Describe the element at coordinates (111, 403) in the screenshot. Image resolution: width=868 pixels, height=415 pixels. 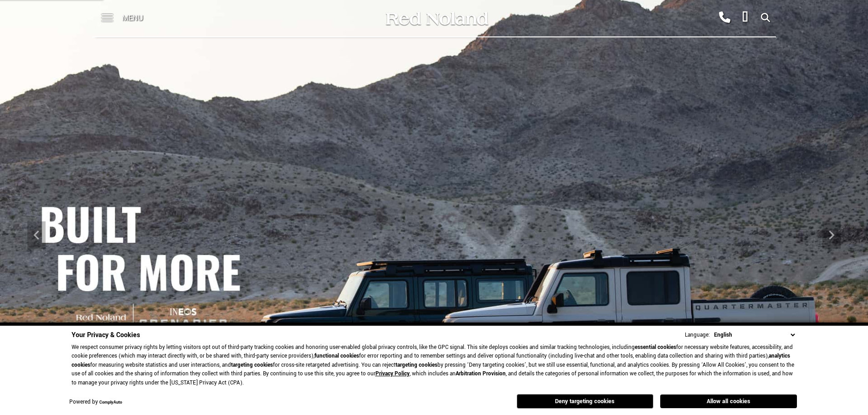
I see `a: ComplyAuto` at that location.